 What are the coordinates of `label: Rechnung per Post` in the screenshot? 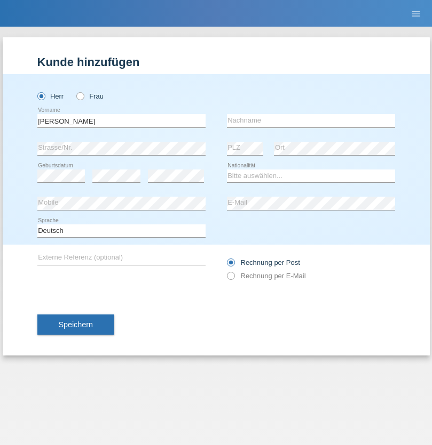 It's located at (263, 262).